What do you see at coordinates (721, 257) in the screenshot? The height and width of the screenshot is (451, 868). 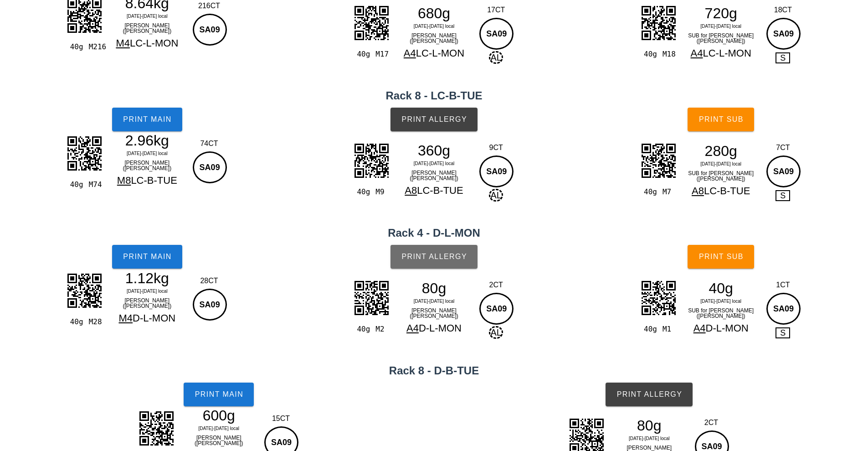 I see `span: Print Sub` at bounding box center [721, 257].